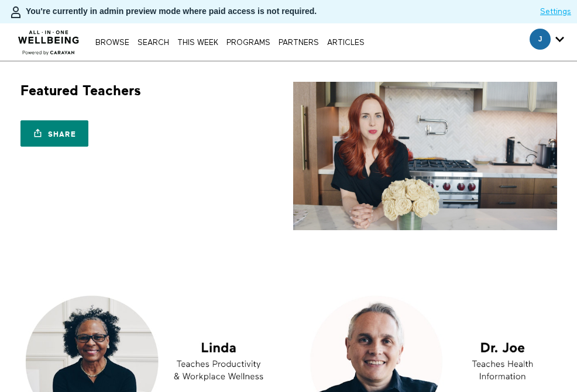  I want to click on img: CARAVAN, so click(49, 39).